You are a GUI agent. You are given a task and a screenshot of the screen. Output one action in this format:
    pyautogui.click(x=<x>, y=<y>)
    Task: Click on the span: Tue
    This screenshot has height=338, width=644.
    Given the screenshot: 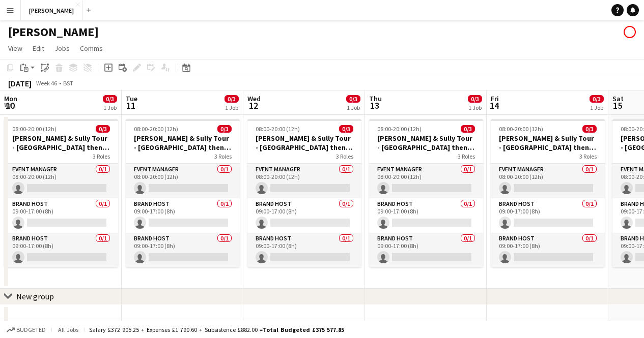 What is the action you would take?
    pyautogui.click(x=132, y=99)
    